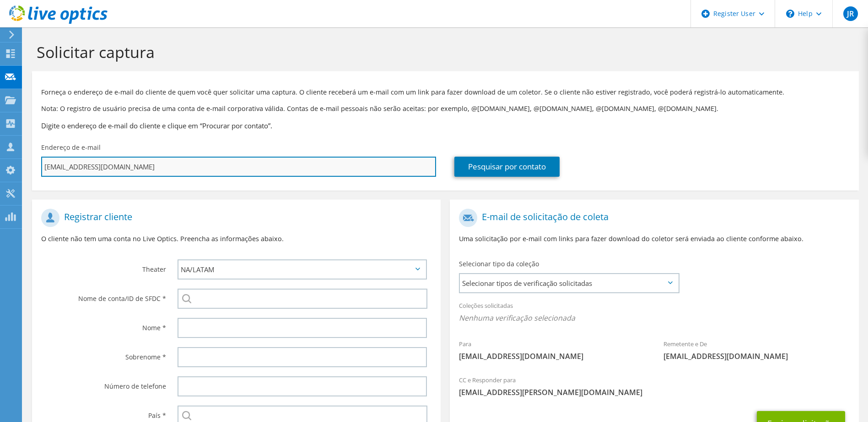 This screenshot has width=868, height=422. Describe the element at coordinates (654, 386) in the screenshot. I see `div: CC e Responder para` at that location.